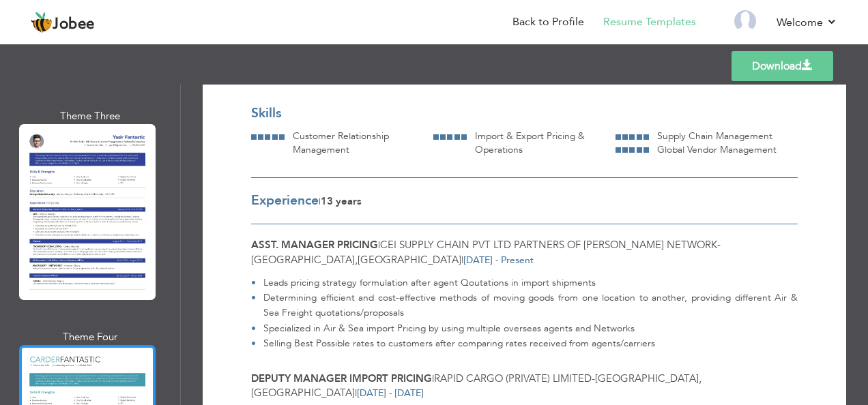 Image resolution: width=868 pixels, height=405 pixels. Describe the element at coordinates (717, 149) in the screenshot. I see `span: Global Vendor Management` at that location.